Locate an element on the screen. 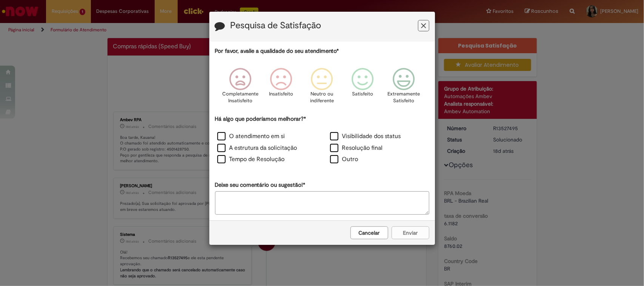 This screenshot has width=644, height=286. label: A estrutura da solicitação is located at coordinates (257, 148).